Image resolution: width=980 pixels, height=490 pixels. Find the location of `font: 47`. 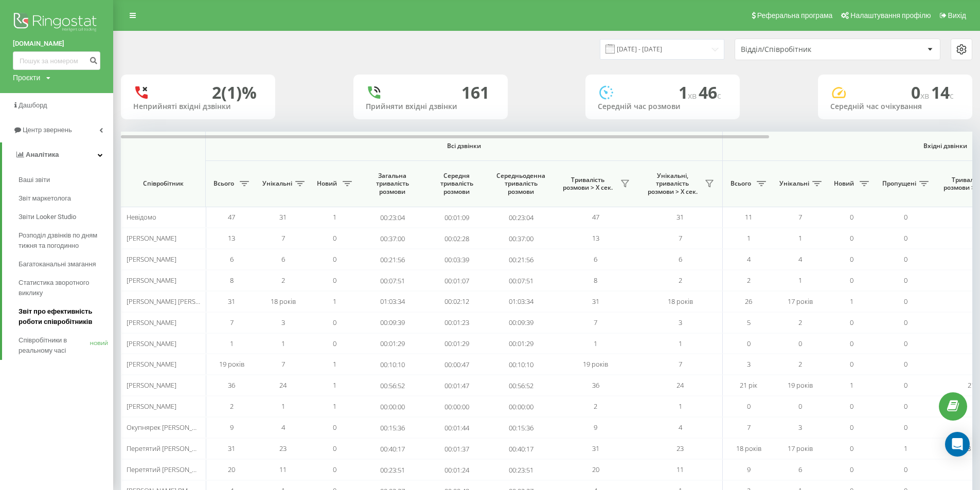

font: 47 is located at coordinates (596, 217).